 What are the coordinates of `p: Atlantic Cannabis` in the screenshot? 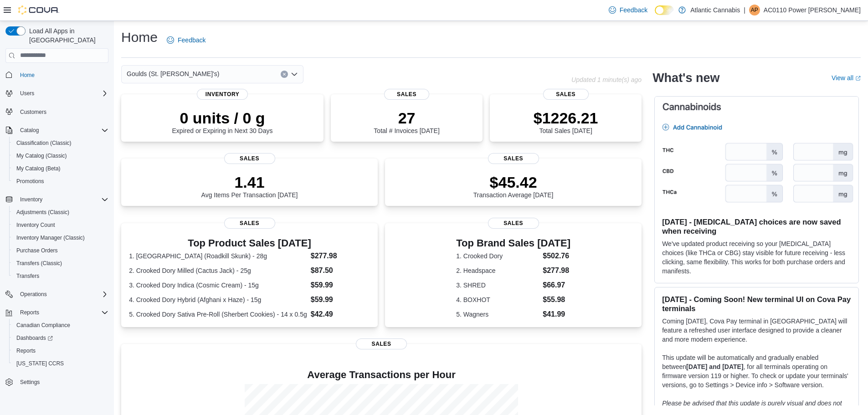 It's located at (715, 10).